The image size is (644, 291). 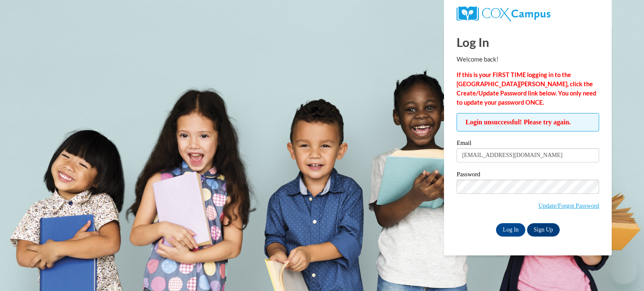 I want to click on img: COX Campus, so click(x=504, y=14).